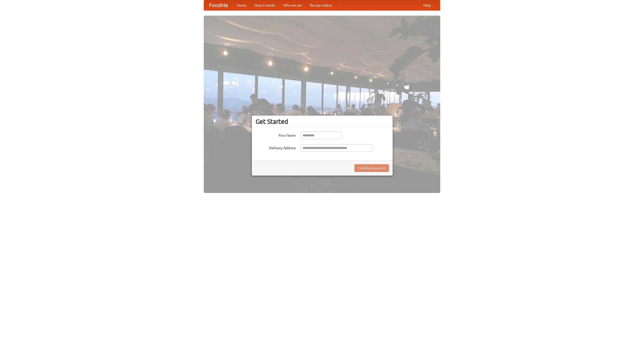 The width and height of the screenshot is (644, 356). I want to click on button: Find Restaurants!, so click(371, 168).